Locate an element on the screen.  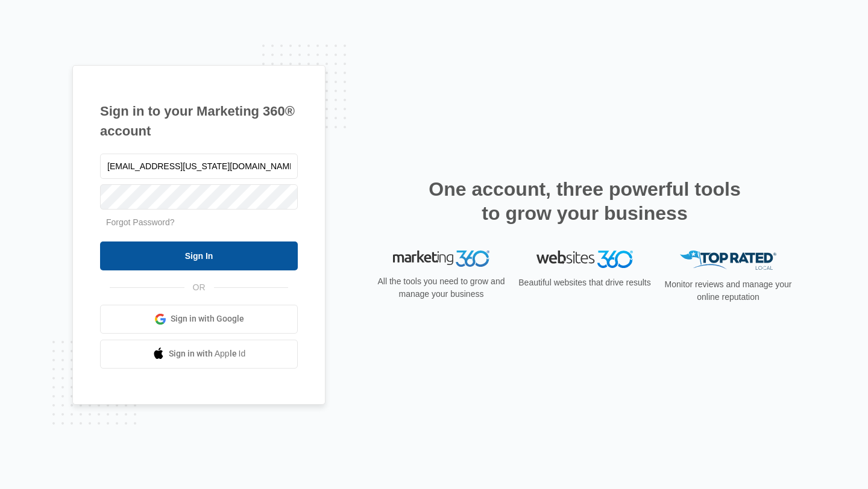
img: Marketing 360 is located at coordinates (441, 259).